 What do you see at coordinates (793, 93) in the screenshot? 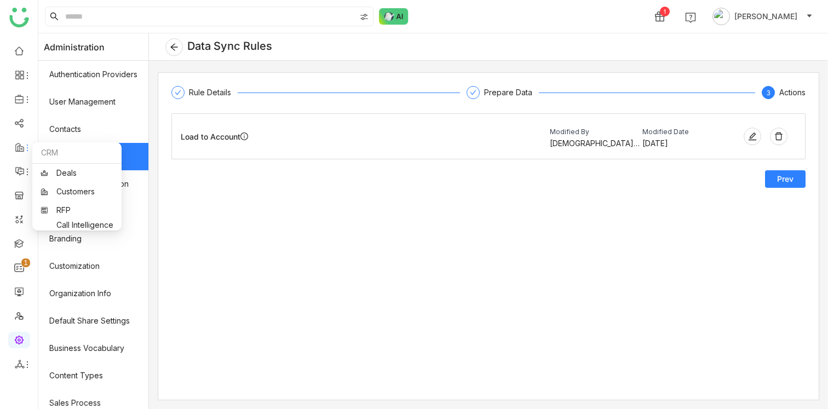
I see `div: Actions` at bounding box center [793, 93].